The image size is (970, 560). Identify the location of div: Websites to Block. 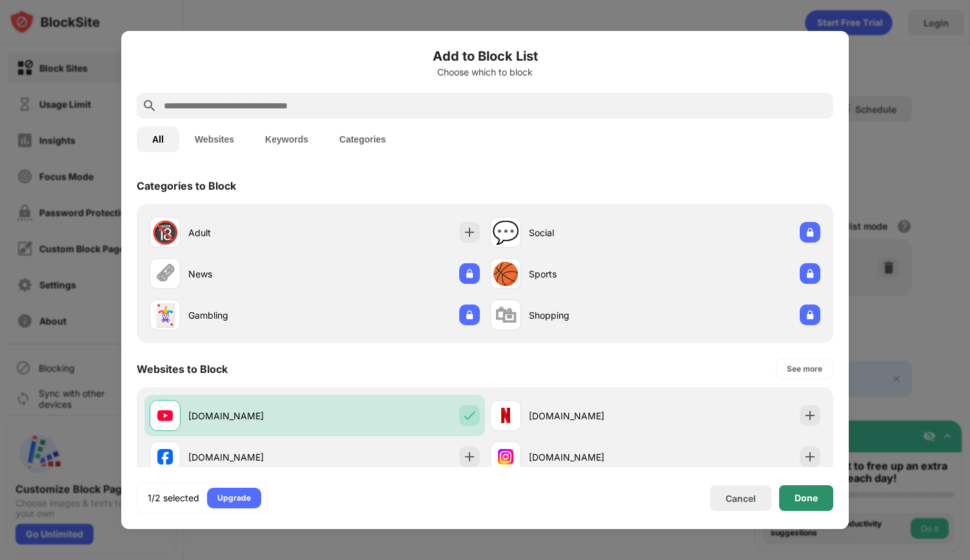
(182, 369).